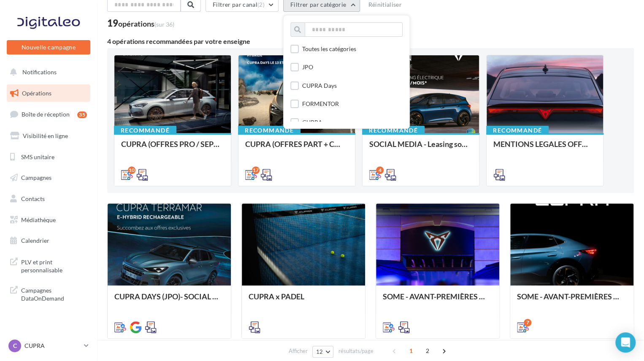 The width and height of the screenshot is (644, 361). Describe the element at coordinates (45, 114) in the screenshot. I see `span: Boîte de réception` at that location.